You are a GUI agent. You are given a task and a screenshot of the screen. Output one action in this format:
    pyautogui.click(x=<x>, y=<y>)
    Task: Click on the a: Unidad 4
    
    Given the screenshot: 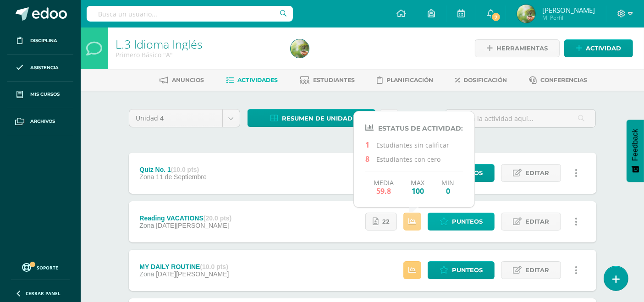 What is the action you would take?
    pyautogui.click(x=184, y=118)
    